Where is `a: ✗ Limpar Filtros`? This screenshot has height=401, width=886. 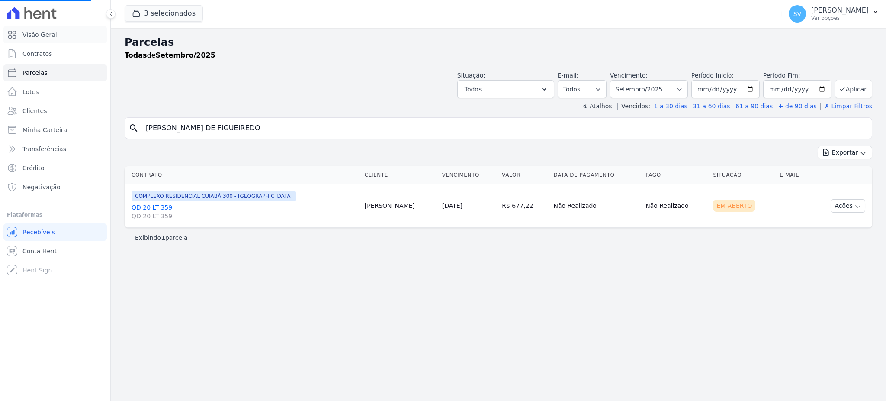 a: ✗ Limpar Filtros is located at coordinates (847, 106).